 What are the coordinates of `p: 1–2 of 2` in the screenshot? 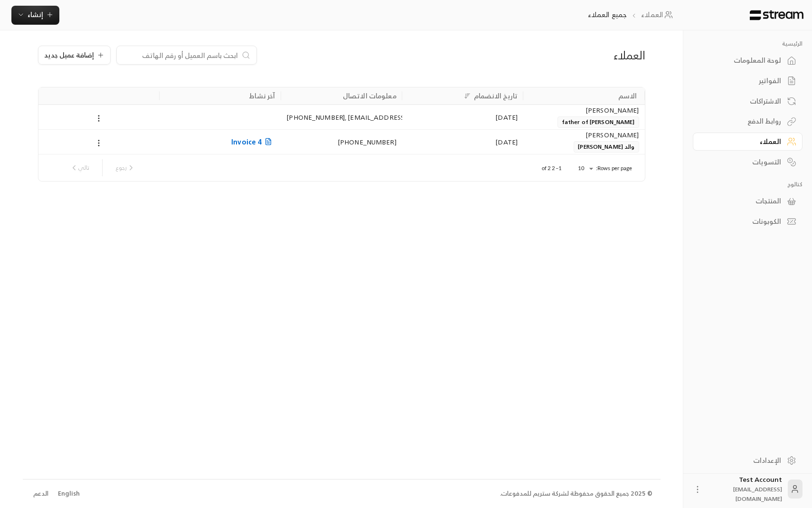 It's located at (552, 168).